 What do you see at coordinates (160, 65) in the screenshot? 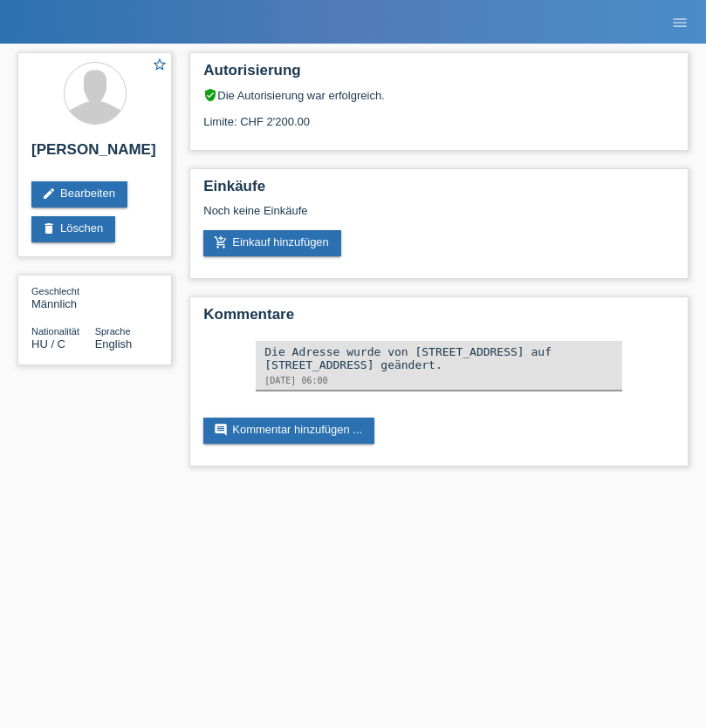
I see `a: star_border` at bounding box center [160, 65].